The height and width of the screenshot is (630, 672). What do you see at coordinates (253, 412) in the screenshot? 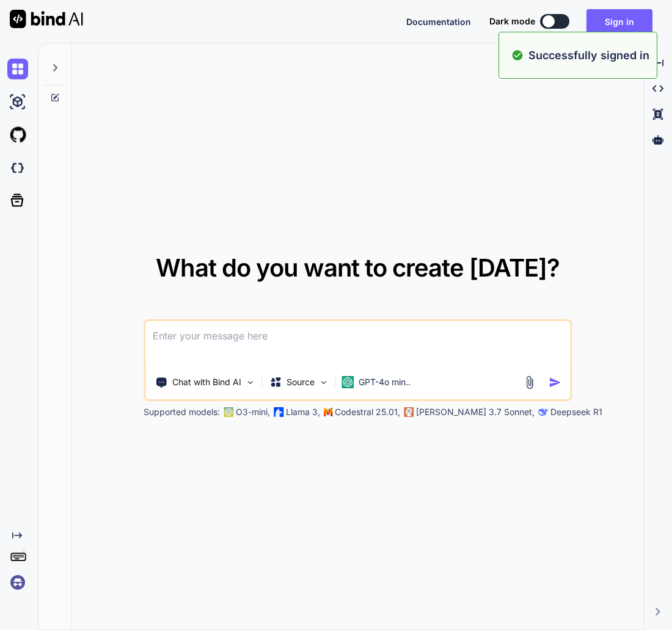
I see `p: O3-mini,` at bounding box center [253, 412].